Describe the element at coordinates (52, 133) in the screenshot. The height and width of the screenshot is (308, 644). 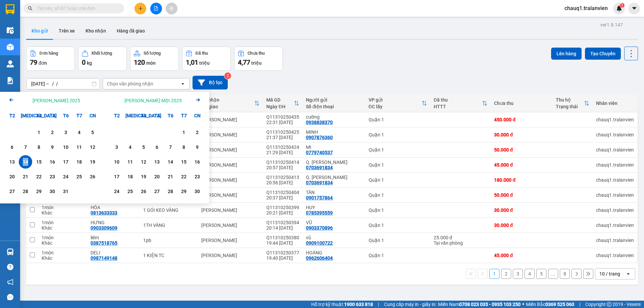
I see `div: 2` at that location.